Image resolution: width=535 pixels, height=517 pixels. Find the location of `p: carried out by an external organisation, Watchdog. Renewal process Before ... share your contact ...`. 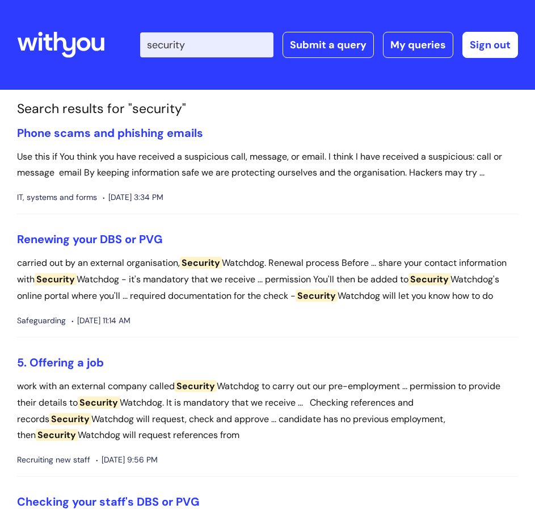

p: carried out by an external organisation, Watchdog. Renewal process Before ... share your contact ... is located at coordinates (267, 279).